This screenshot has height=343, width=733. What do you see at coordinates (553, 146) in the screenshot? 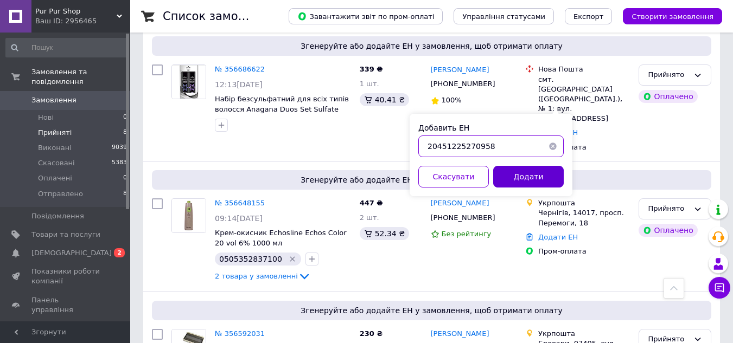
I see `button: Очистить` at bounding box center [553, 146].